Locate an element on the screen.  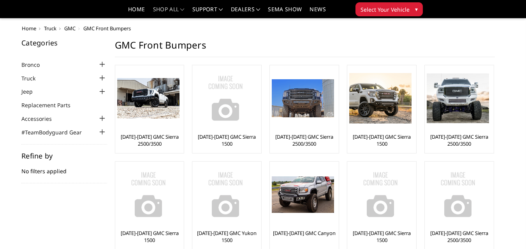
a: Dealers is located at coordinates (246, 12).